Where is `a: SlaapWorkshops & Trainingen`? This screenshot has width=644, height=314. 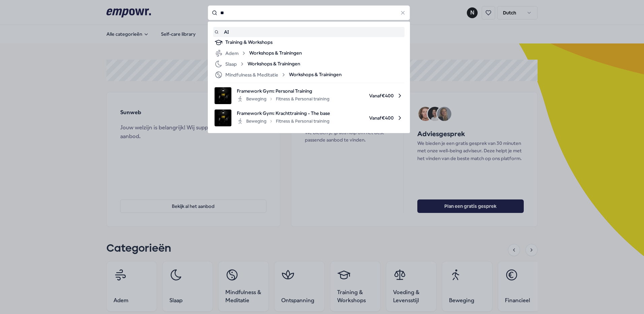 a: SlaapWorkshops & Trainingen is located at coordinates (309, 64).